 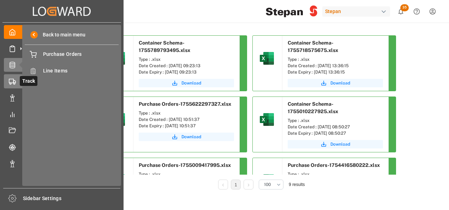 I want to click on span: Line Items, so click(x=81, y=71).